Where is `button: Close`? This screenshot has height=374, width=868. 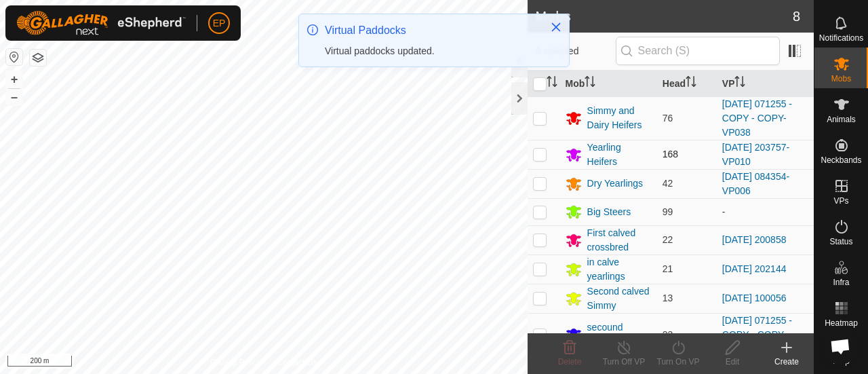
button: Close is located at coordinates (556, 27).